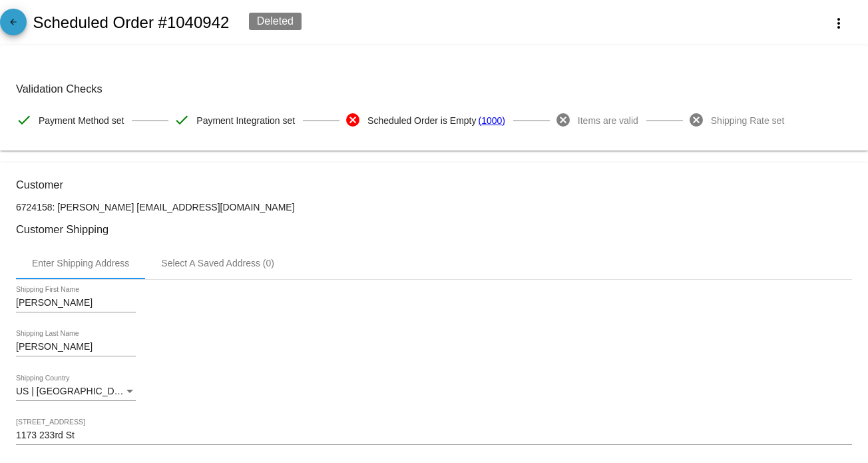 Image resolution: width=868 pixels, height=463 pixels. I want to click on span: Items are valid, so click(608, 121).